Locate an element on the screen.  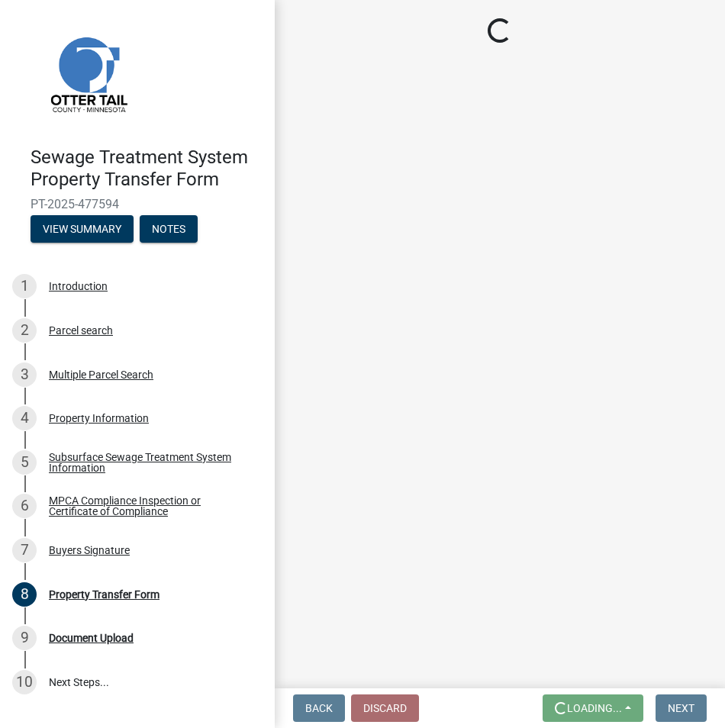
button: Notes is located at coordinates (169, 229).